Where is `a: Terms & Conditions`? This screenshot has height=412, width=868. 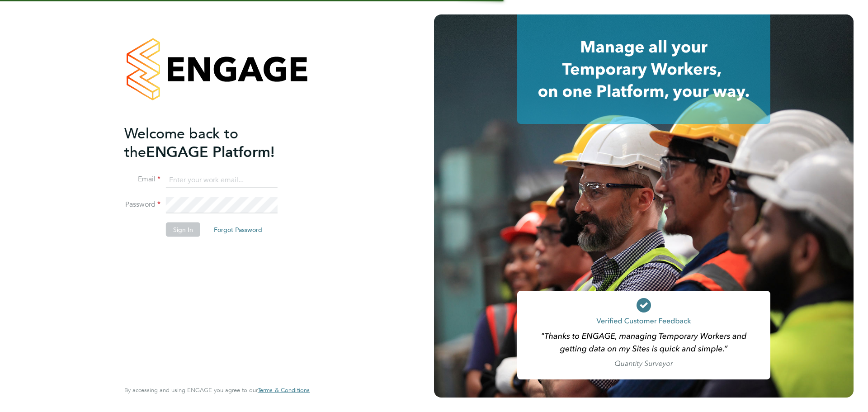
a: Terms & Conditions is located at coordinates (284, 391).